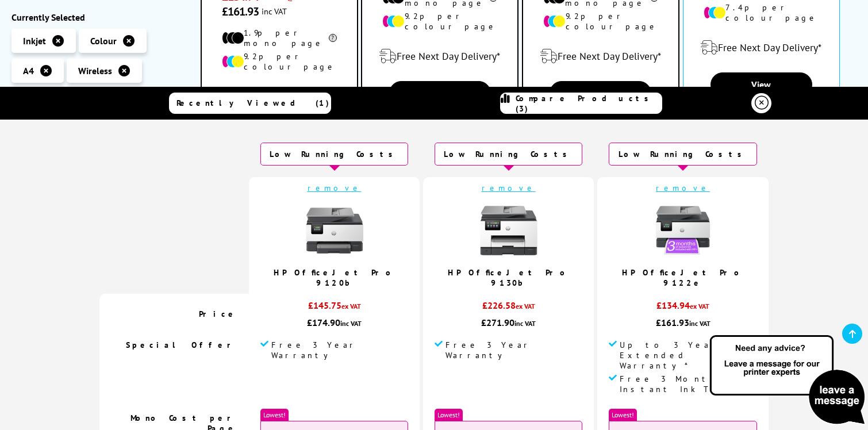  Describe the element at coordinates (35, 41) in the screenshot. I see `span: Inkjet` at that location.